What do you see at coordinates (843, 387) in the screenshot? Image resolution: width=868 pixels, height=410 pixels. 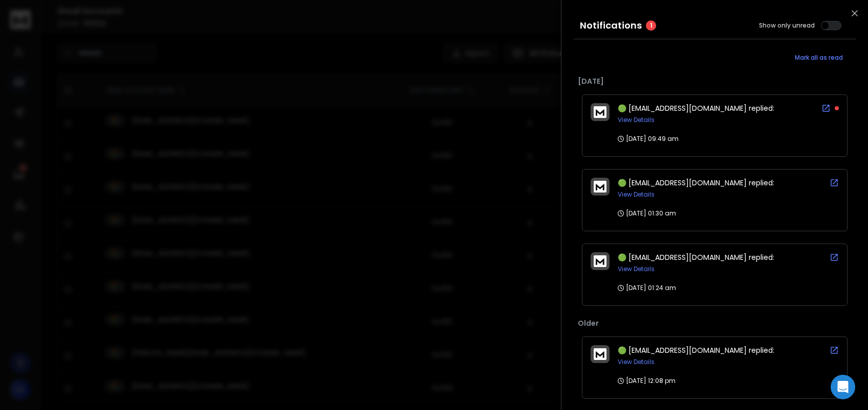 I see `div: Open Intercom Messenger` at bounding box center [843, 387].